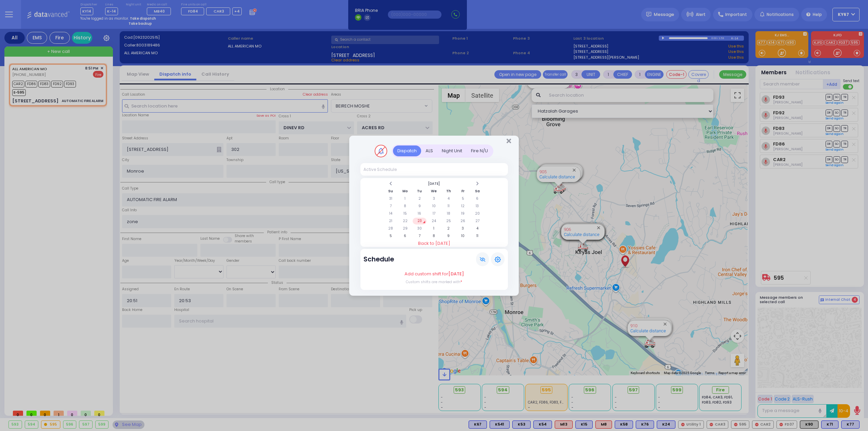 The width and height of the screenshot is (868, 431). I want to click on td: 25, so click(448, 221).